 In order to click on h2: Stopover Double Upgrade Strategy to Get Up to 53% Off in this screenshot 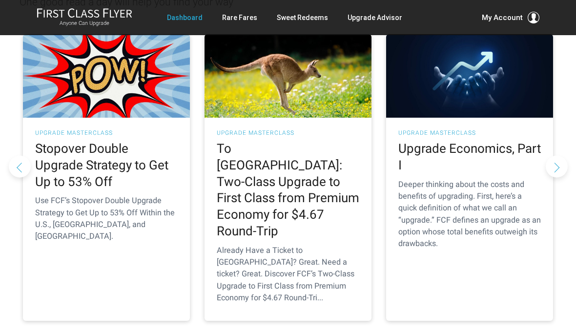, I will do `click(106, 165)`.